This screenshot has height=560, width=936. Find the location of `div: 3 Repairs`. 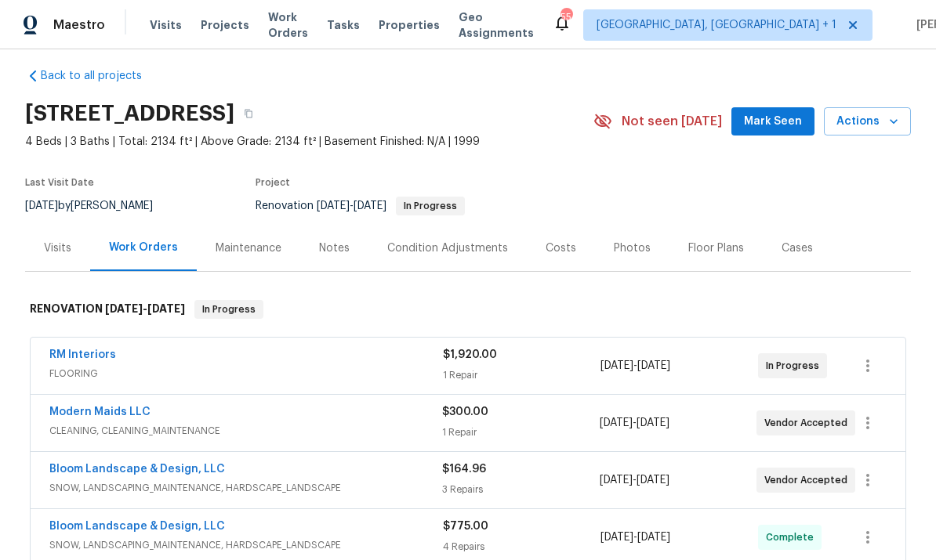

div: 3 Repairs is located at coordinates (520, 490).